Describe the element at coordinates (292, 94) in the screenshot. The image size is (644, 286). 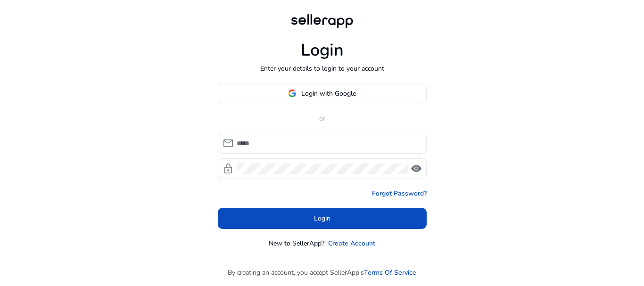
I see `img: google-logo.svg` at that location.